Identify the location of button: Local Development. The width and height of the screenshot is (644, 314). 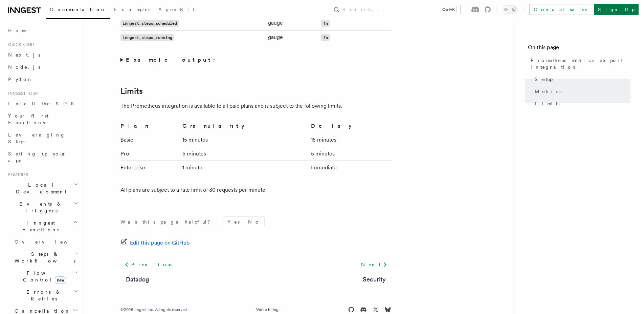
(42, 188).